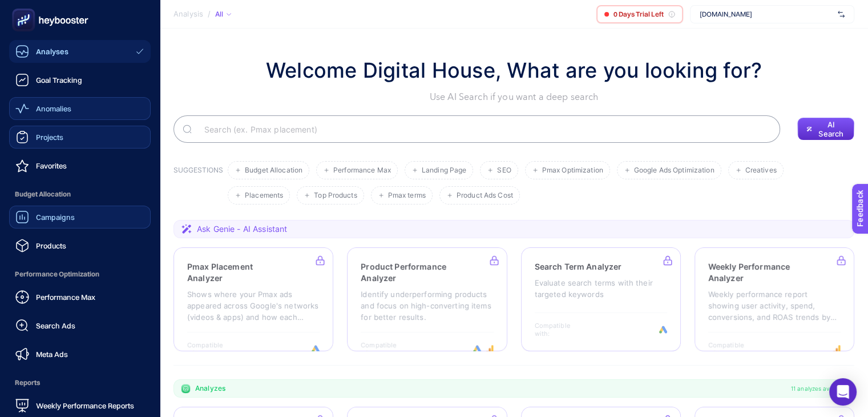  I want to click on a: Products, so click(80, 245).